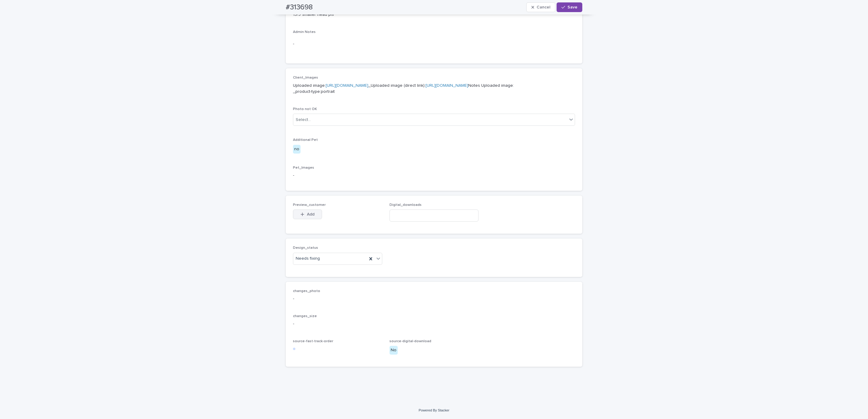 The width and height of the screenshot is (868, 419). What do you see at coordinates (299, 7) in the screenshot?
I see `h2: #313698` at bounding box center [299, 7].